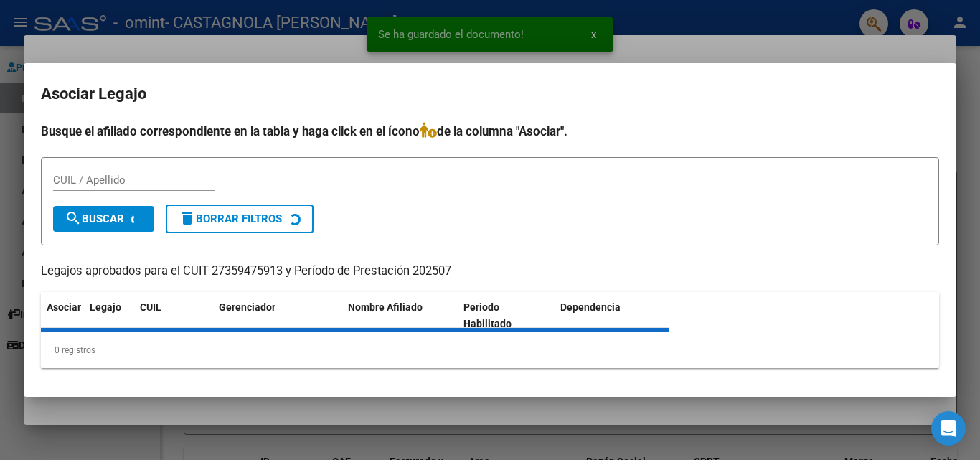  I want to click on span: Borrar Filtros, so click(230, 218).